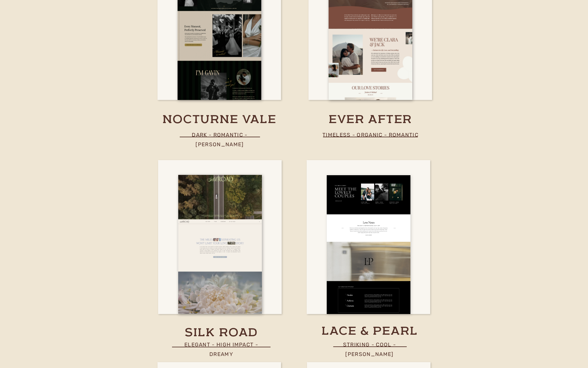 This screenshot has width=588, height=368. I want to click on a: lace & pearl, so click(369, 329).